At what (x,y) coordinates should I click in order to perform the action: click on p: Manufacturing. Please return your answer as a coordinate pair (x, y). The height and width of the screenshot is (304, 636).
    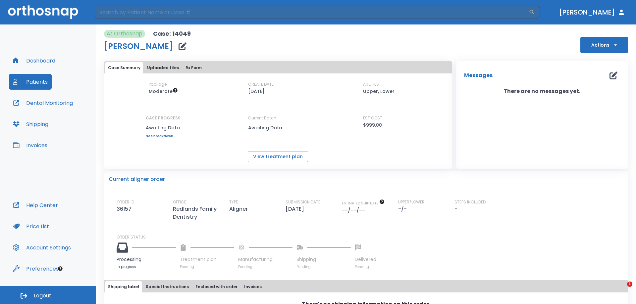
    Looking at the image, I should click on (265, 260).